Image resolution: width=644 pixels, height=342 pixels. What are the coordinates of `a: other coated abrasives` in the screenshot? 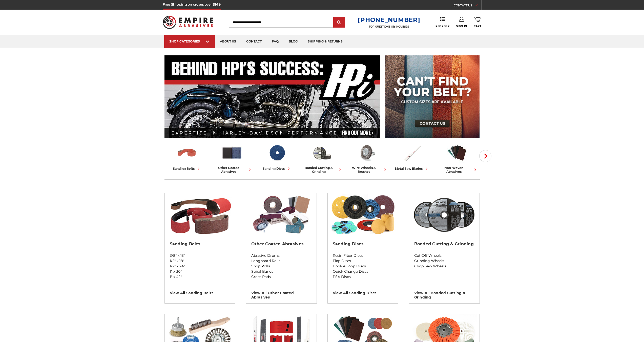 It's located at (232, 158).